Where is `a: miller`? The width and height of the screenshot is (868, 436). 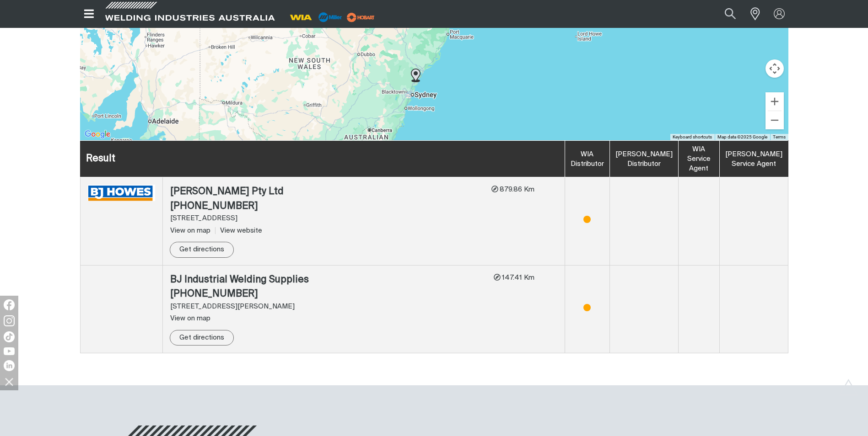
a: miller is located at coordinates (361, 17).